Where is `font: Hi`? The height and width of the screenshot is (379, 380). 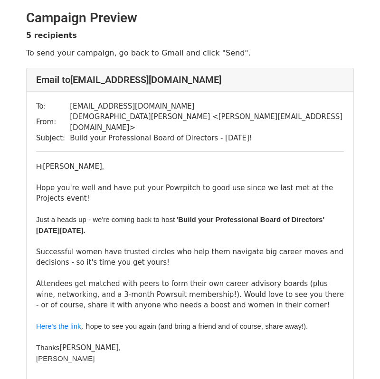
font: Hi is located at coordinates (39, 166).